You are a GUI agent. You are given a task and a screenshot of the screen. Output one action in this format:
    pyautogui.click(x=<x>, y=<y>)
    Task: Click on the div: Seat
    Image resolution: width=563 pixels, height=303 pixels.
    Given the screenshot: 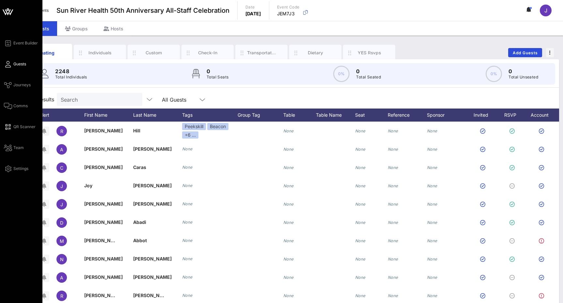 What is the action you would take?
    pyautogui.click(x=371, y=115)
    